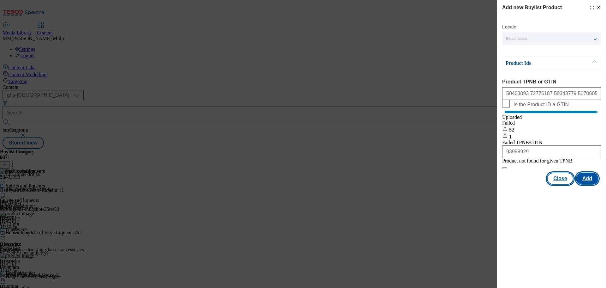  Describe the element at coordinates (552, 123) in the screenshot. I see `div: Failed` at that location.